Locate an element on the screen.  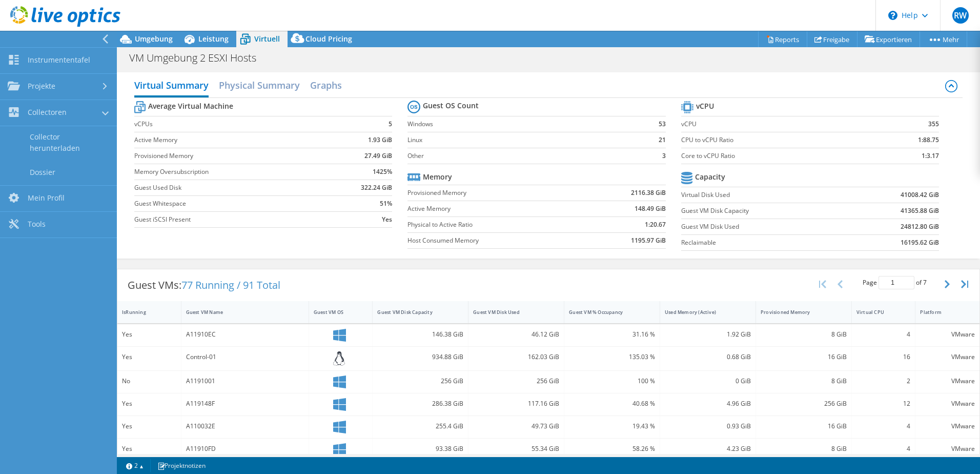
div: 93.38 GiB is located at coordinates (420, 449).